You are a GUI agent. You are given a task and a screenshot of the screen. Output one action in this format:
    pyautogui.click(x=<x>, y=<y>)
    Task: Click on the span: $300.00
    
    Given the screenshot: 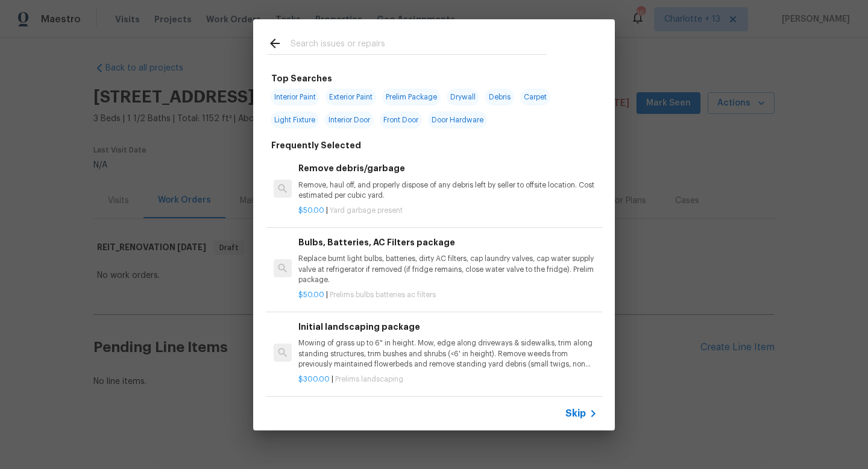 What is the action you would take?
    pyautogui.click(x=314, y=380)
    